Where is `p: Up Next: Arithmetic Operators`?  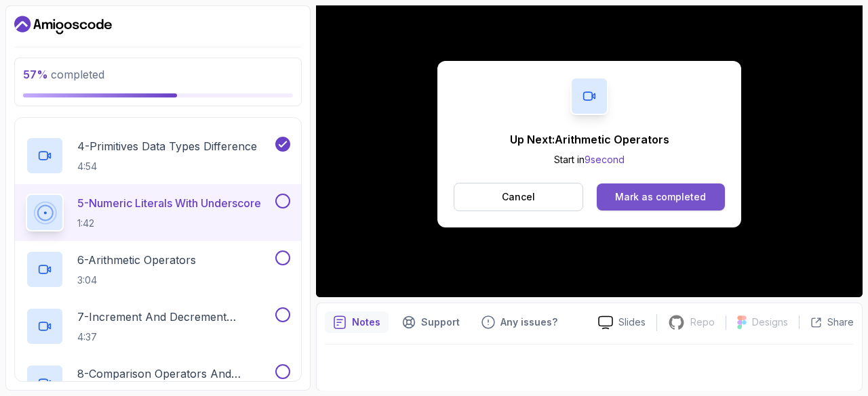 p: Up Next: Arithmetic Operators is located at coordinates (589, 139).